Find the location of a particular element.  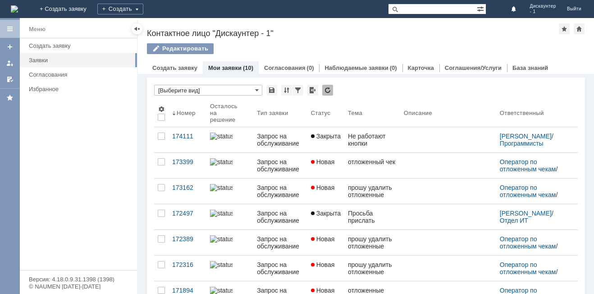

div: Описание is located at coordinates (418, 113).